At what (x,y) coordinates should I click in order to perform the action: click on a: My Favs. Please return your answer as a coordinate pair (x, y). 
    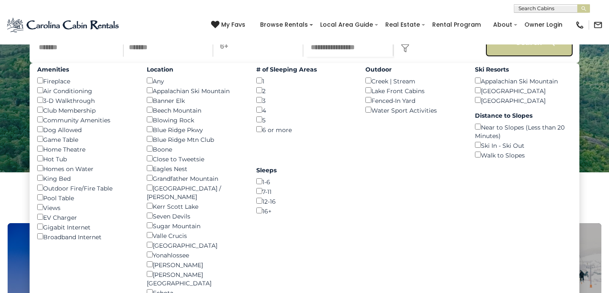
    Looking at the image, I should click on (229, 25).